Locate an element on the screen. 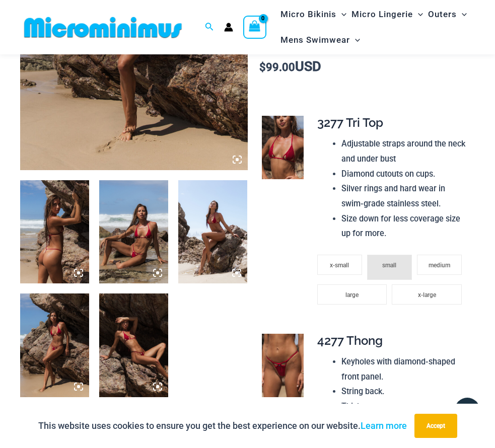 The height and width of the screenshot is (448, 495). a: Learn more is located at coordinates (383, 425).